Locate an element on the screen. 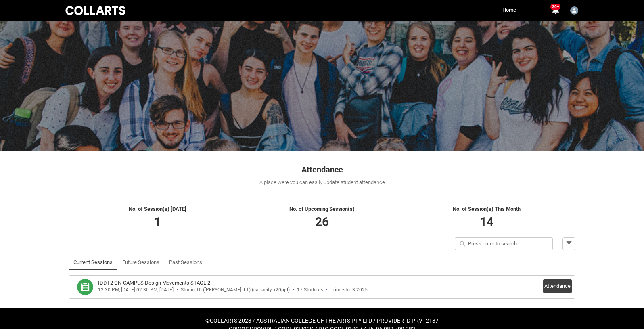  button: User Profile Jennifer.Woods is located at coordinates (574, 10).